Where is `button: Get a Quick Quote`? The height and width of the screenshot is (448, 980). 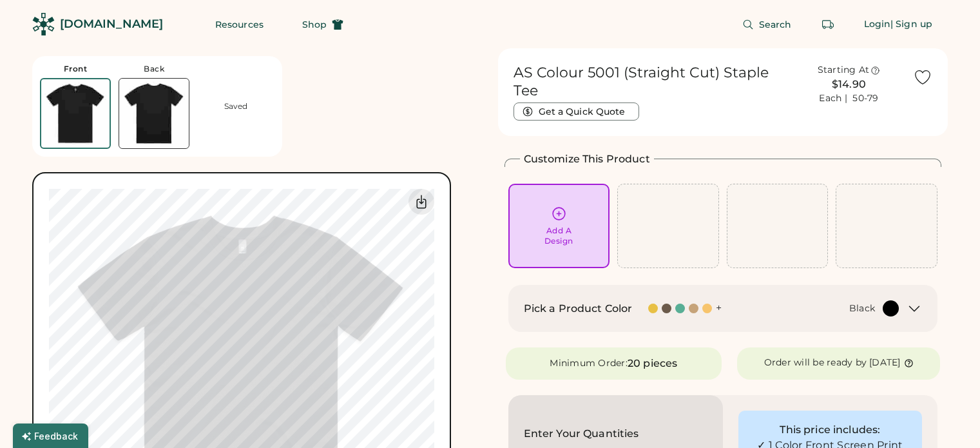 button: Get a Quick Quote is located at coordinates (576, 111).